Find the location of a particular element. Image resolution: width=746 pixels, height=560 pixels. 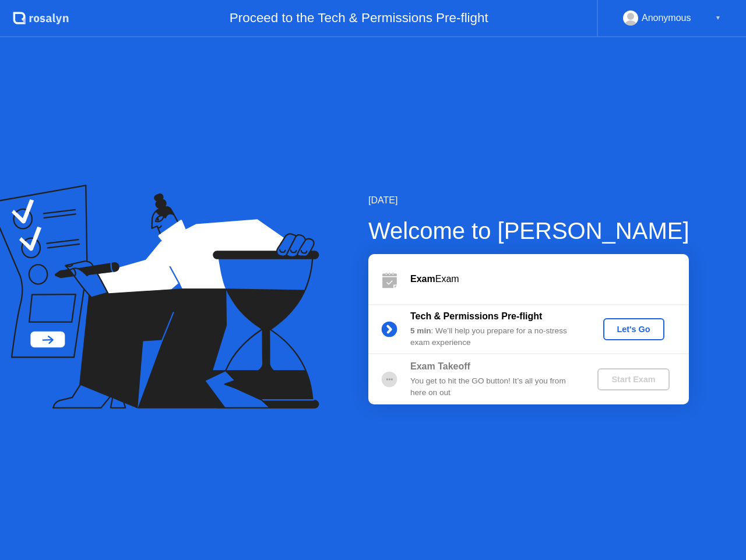

b: Exam Takeoff is located at coordinates (440, 366).